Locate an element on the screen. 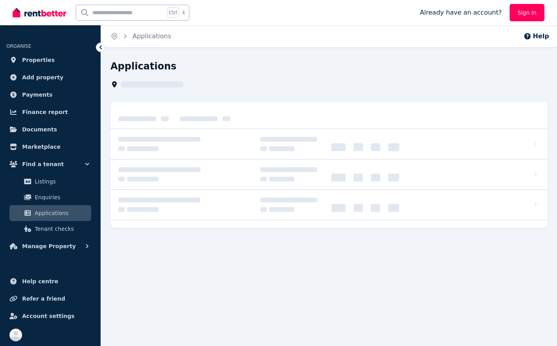  button: Find a tenant is located at coordinates (50, 164).